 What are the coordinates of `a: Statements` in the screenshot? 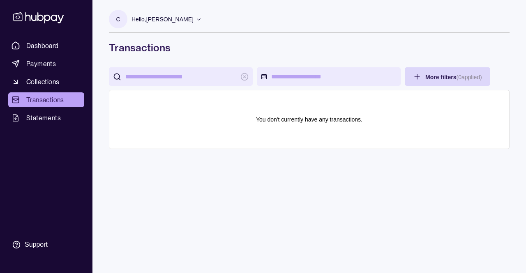 It's located at (46, 118).